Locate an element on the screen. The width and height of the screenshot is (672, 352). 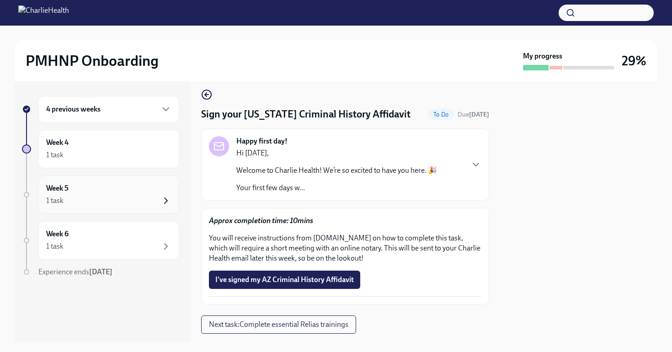
h6: Week 4 is located at coordinates (57, 143).